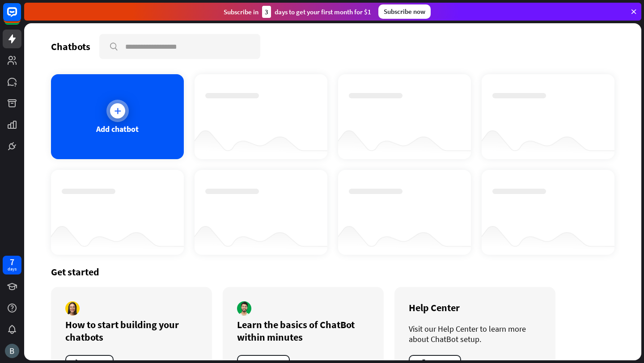 The width and height of the screenshot is (644, 363). I want to click on div: How to start building your chatbots, so click(132, 331).